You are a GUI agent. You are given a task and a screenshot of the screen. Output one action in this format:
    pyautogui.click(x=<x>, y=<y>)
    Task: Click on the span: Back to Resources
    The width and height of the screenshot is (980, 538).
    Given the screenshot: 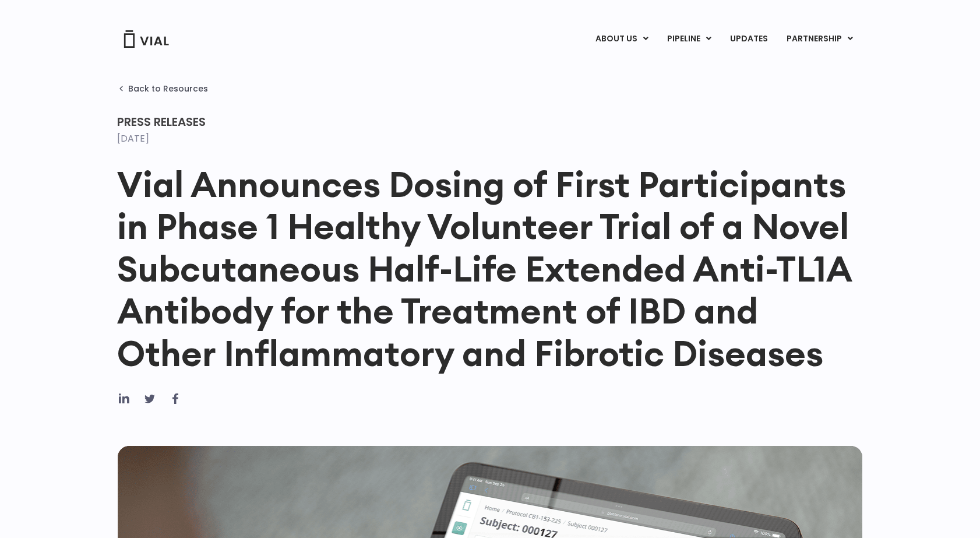 What is the action you would take?
    pyautogui.click(x=168, y=89)
    